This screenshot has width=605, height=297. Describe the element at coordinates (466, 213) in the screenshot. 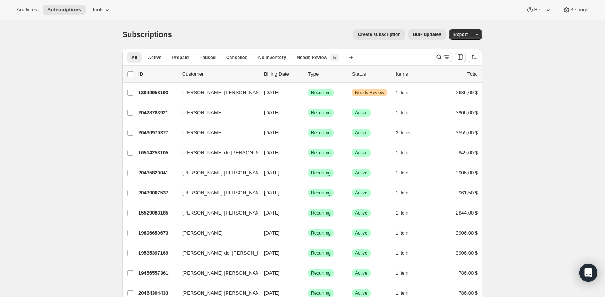

I see `span: 2844,00 $` at that location.